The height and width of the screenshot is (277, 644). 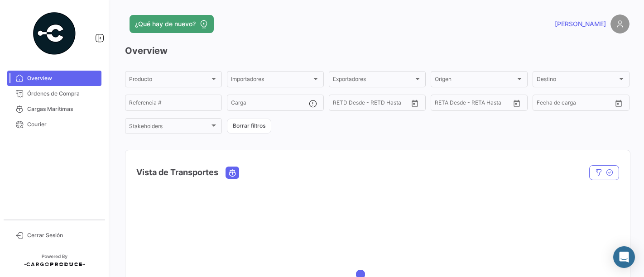 I want to click on button: ¿Qué hay de nuevo?, so click(x=171, y=24).